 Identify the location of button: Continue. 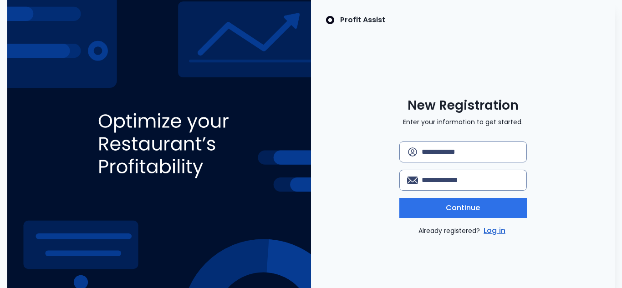
(463, 208).